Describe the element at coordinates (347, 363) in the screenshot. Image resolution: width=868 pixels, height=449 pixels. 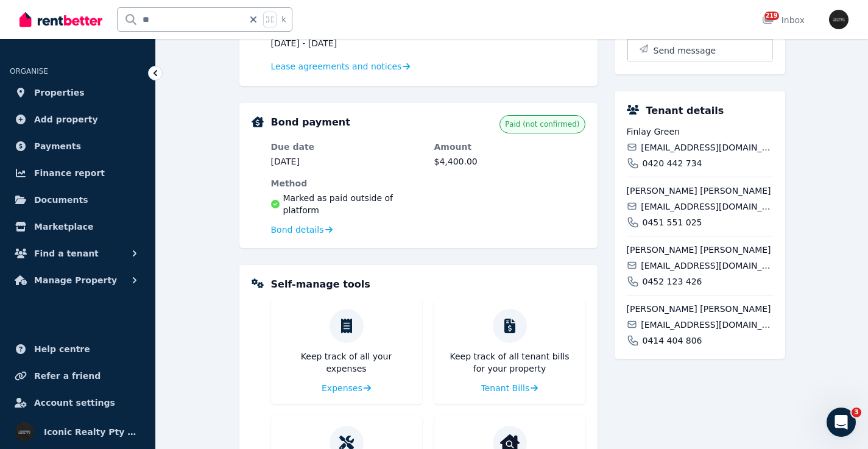
I see `p: Keep track of all your expenses` at that location.